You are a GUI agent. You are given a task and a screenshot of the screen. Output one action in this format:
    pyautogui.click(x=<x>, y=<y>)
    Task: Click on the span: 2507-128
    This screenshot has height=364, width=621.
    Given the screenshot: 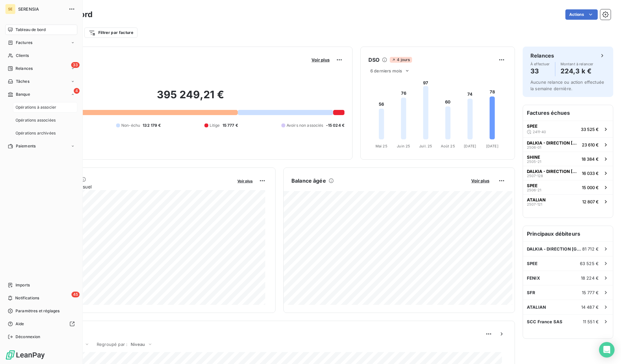 What is the action you would take?
    pyautogui.click(x=535, y=176)
    